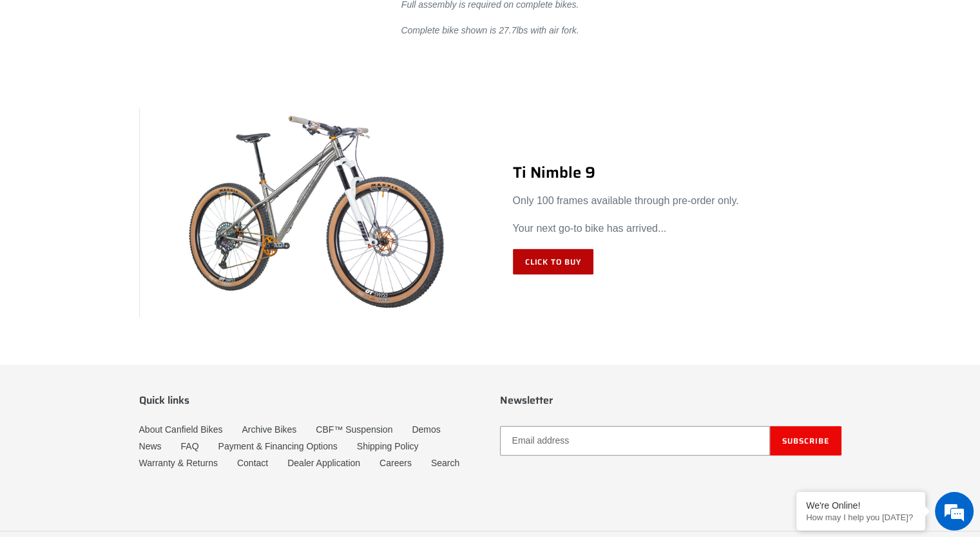 The width and height of the screenshot is (980, 537). Describe the element at coordinates (181, 429) in the screenshot. I see `a: About Canfield Bikes` at that location.